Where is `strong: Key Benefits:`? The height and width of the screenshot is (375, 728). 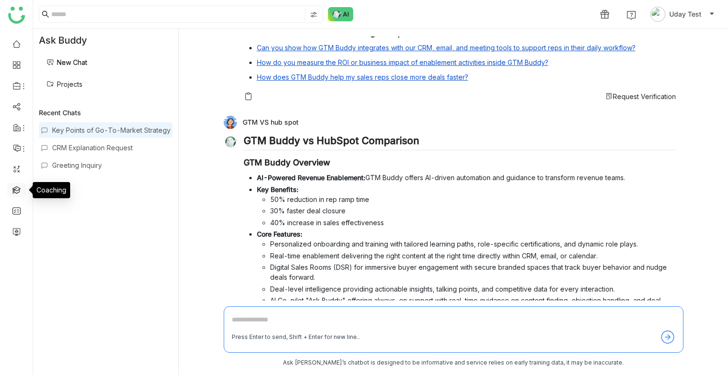 strong: Key Benefits: is located at coordinates (278, 189).